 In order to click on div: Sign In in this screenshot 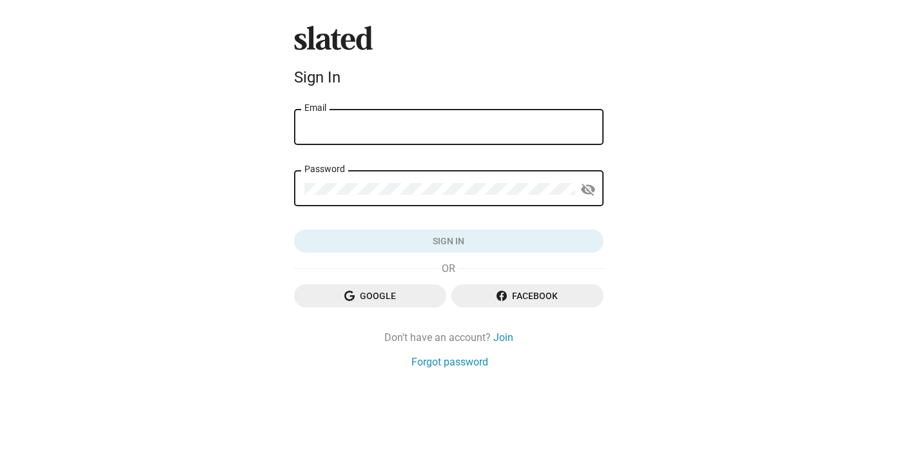, I will do `click(449, 77)`.